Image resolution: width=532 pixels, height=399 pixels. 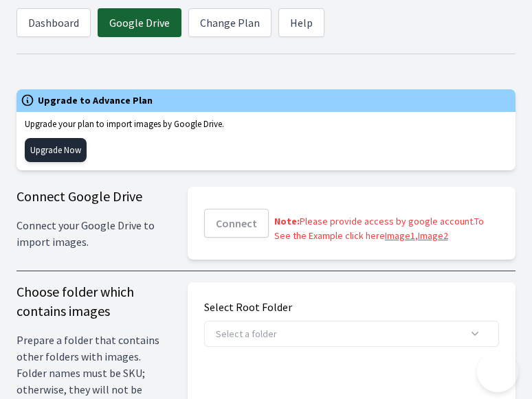 What do you see at coordinates (95, 234) in the screenshot?
I see `span: Connect your Google Drive to import images.` at bounding box center [95, 234].